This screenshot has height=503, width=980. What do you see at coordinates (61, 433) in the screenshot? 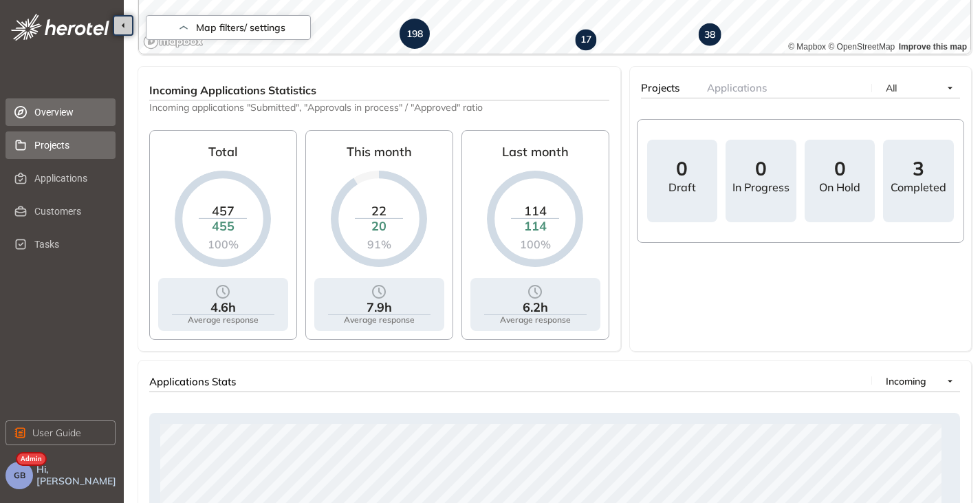
I see `button: User Guide` at bounding box center [61, 433].